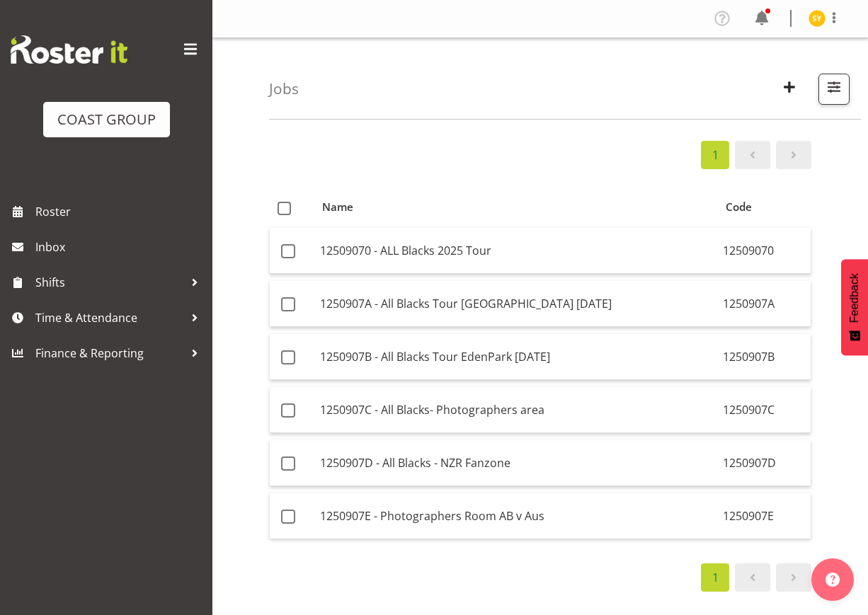 The width and height of the screenshot is (868, 615). Describe the element at coordinates (106, 120) in the screenshot. I see `div: COAST GROUP` at that location.